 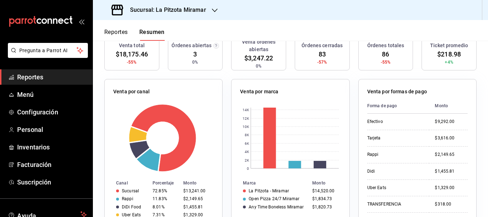 I want to click on span: Facturación, so click(x=52, y=164).